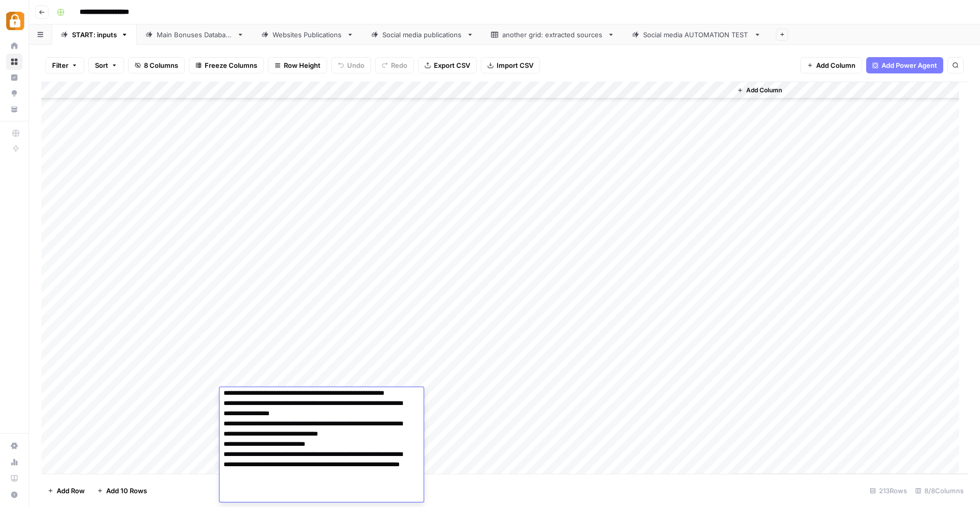 This screenshot has width=980, height=507. What do you see at coordinates (515, 66) in the screenshot?
I see `span: Import CSV` at bounding box center [515, 66].